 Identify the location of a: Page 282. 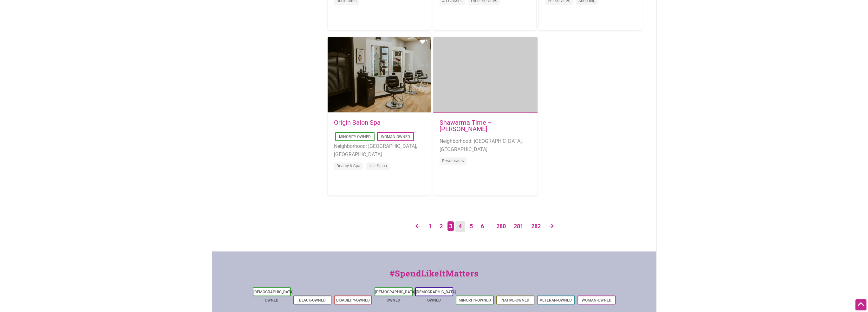
(536, 227).